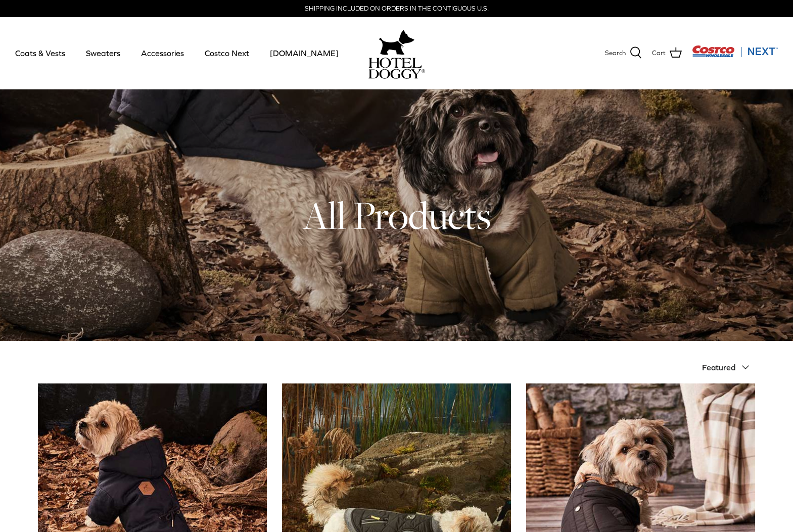 The height and width of the screenshot is (532, 793). Describe the element at coordinates (103, 53) in the screenshot. I see `a: Sweaters` at that location.